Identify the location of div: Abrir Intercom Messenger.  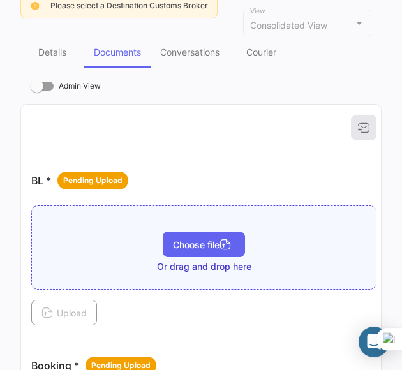
(374, 342).